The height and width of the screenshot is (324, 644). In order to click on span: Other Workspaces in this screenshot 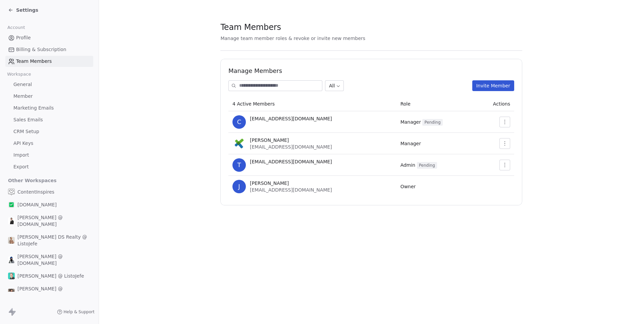, I will do `click(32, 180)`.